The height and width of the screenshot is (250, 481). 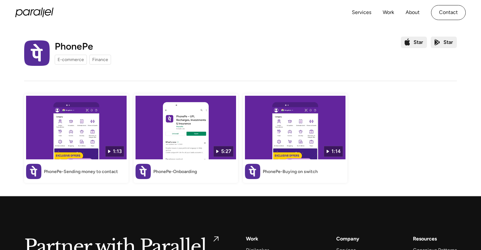 What do you see at coordinates (348, 239) in the screenshot?
I see `a: Company` at bounding box center [348, 239].